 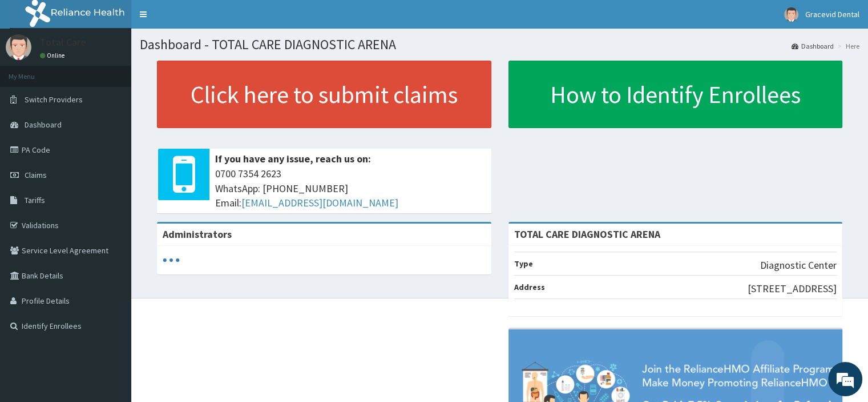 What do you see at coordinates (813, 46) in the screenshot?
I see `a: Dashboard` at bounding box center [813, 46].